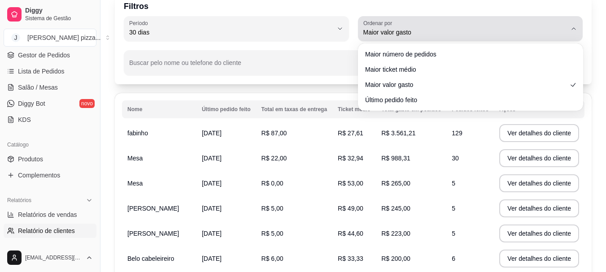 The width and height of the screenshot is (606, 272). Describe the element at coordinates (396, 234) in the screenshot. I see `span: R$ 223,00` at that location.